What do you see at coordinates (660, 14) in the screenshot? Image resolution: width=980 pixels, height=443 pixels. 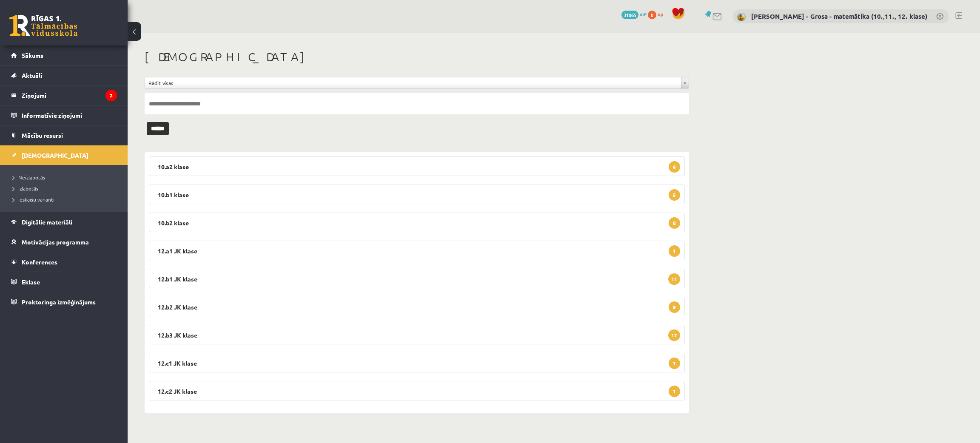 I see `span: xp` at bounding box center [660, 14].